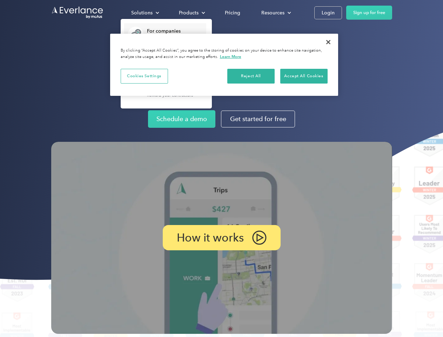 The width and height of the screenshot is (443, 337). I want to click on p: How it works, so click(210, 238).